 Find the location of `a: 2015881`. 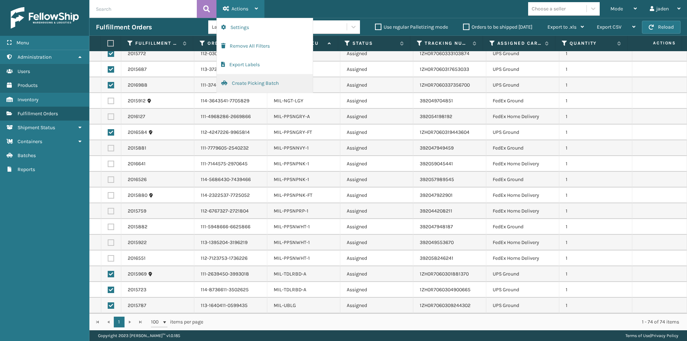

a: 2015881 is located at coordinates (137, 148).